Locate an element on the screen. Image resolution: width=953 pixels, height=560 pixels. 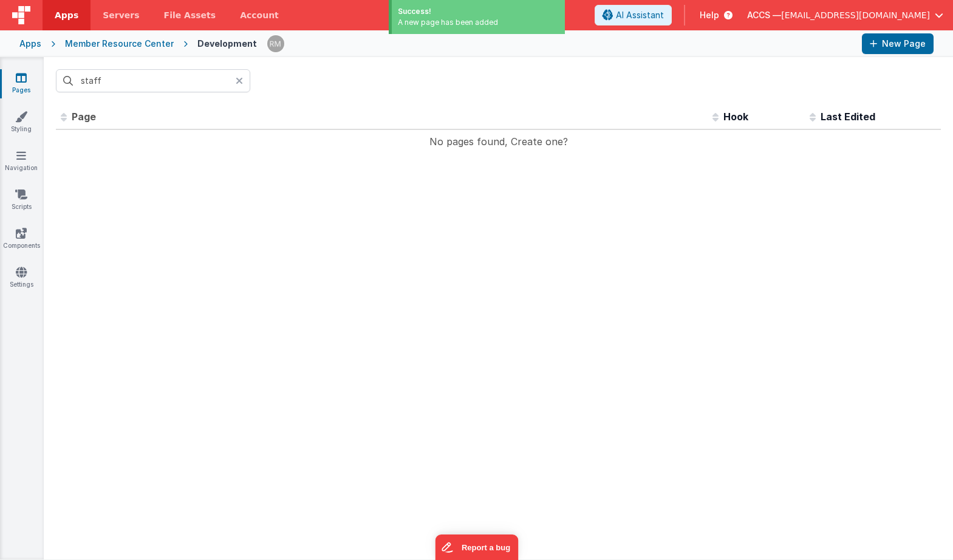
div: Apps is located at coordinates (31, 44).